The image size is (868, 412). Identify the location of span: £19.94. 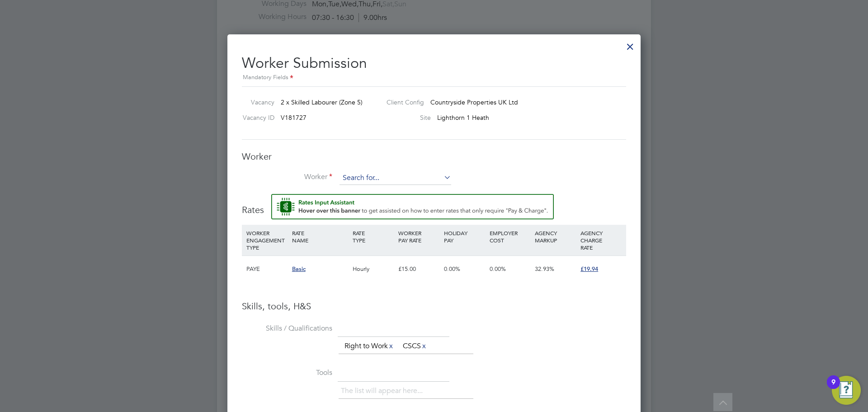
(589, 268).